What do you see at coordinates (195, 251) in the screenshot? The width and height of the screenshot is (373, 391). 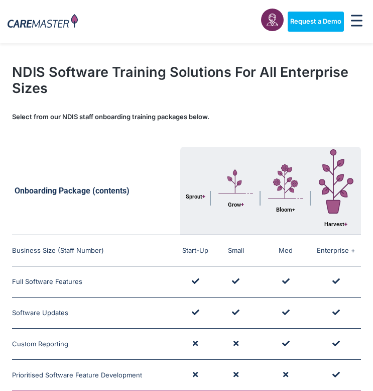 I see `td: Start-Up` at bounding box center [195, 251].